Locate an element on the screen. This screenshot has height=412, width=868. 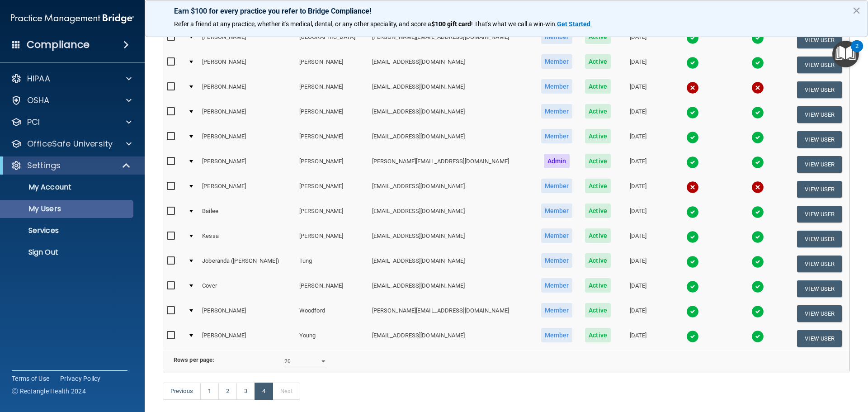
a: Previous is located at coordinates (182, 391).